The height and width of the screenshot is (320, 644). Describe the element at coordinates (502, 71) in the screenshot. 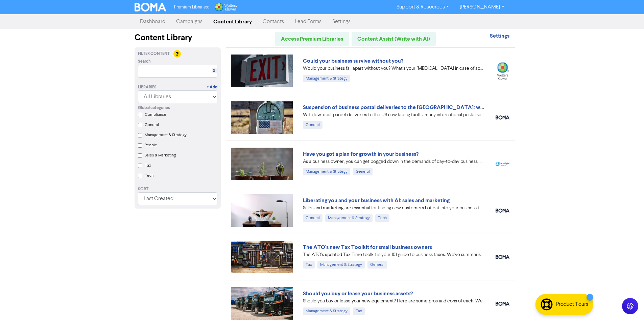

I see `img: wolterskluwer` at that location.